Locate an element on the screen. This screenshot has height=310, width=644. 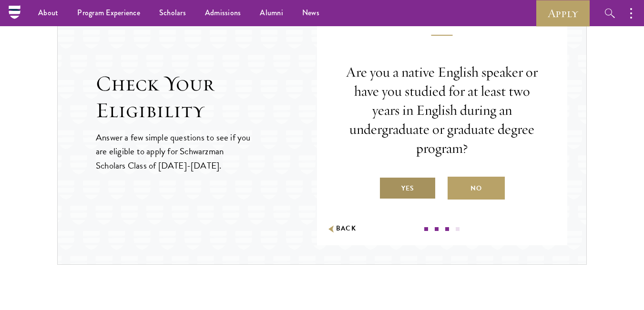
h2: Check Your Eligibility is located at coordinates (207, 97).